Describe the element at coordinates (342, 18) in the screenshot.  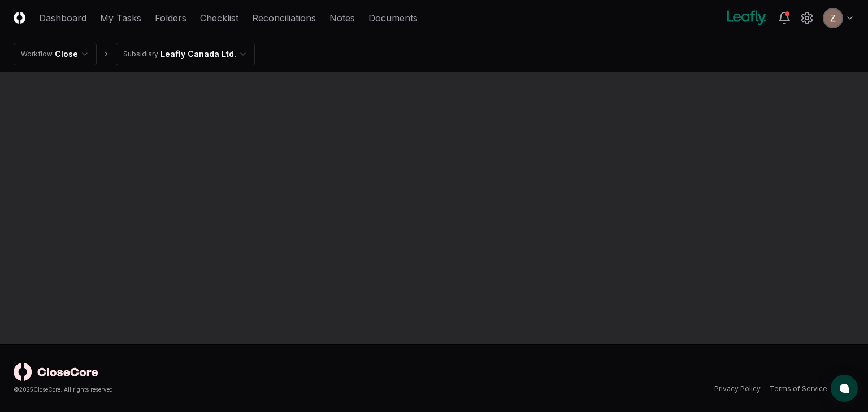
I see `a: Notes` at that location.